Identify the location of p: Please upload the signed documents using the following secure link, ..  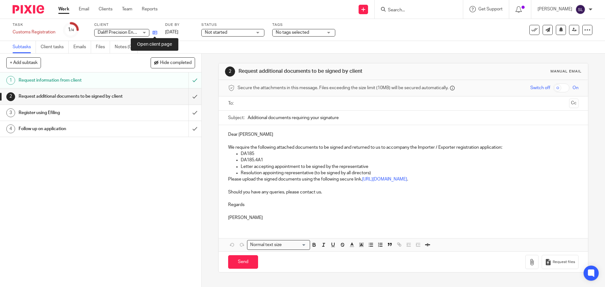
(403, 179).